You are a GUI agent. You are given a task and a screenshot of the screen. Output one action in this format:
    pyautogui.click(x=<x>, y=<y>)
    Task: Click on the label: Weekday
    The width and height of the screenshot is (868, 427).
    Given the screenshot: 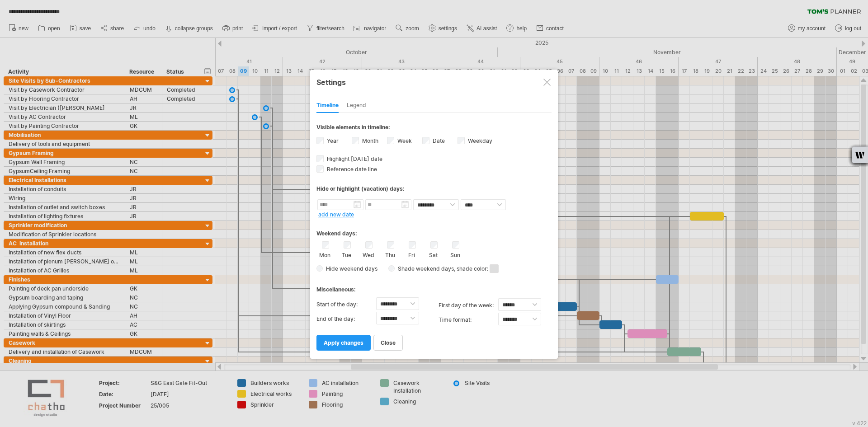 What is the action you would take?
    pyautogui.click(x=480, y=141)
    